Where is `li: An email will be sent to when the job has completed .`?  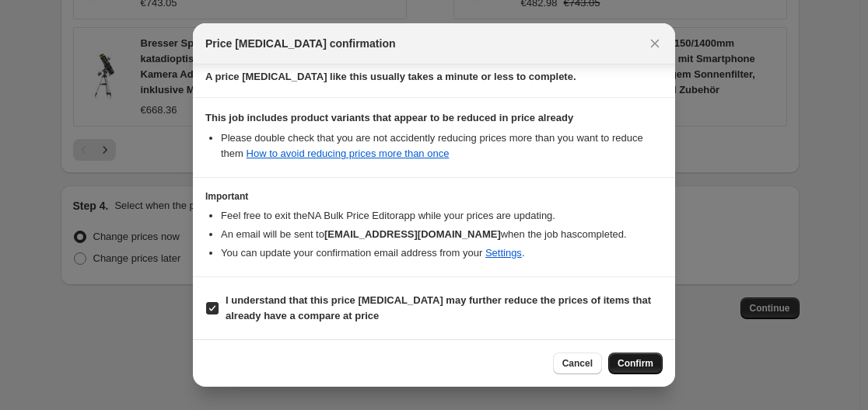
li: An email will be sent to when the job has completed . is located at coordinates (442, 235).